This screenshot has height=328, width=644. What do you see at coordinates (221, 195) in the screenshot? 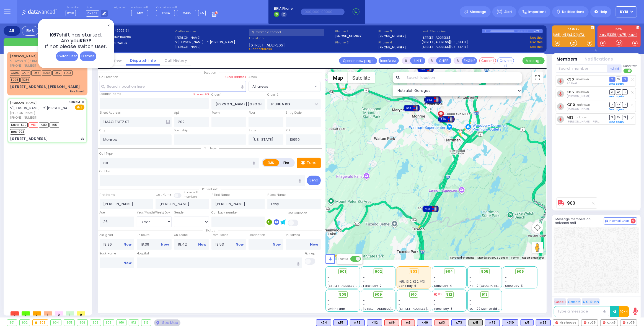
I see `label: P First Name` at bounding box center [221, 195].